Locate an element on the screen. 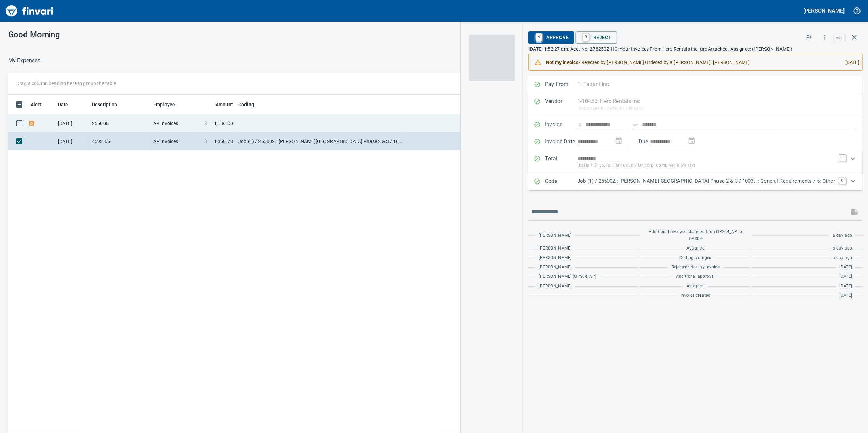  a: esc is located at coordinates (840, 38).